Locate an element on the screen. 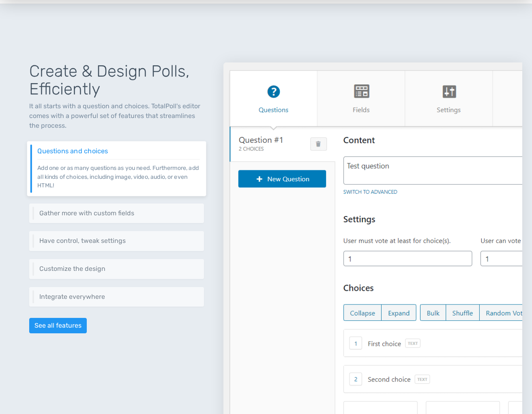  h6: Customize the design is located at coordinates (118, 269).